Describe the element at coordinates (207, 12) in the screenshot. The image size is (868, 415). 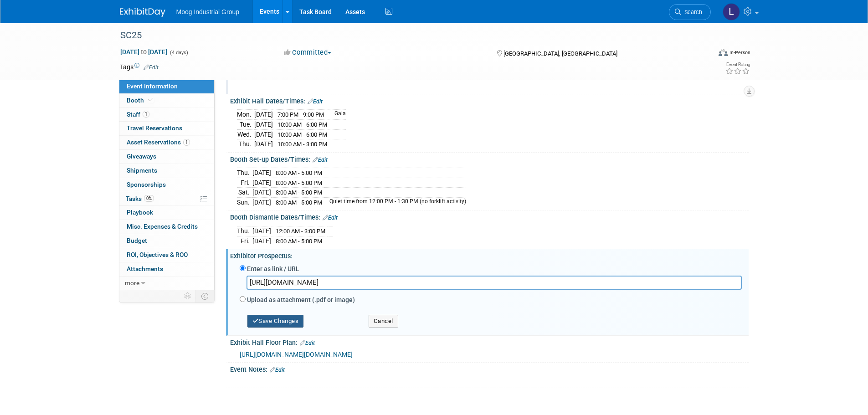
I see `span: Moog Industrial Group` at that location.